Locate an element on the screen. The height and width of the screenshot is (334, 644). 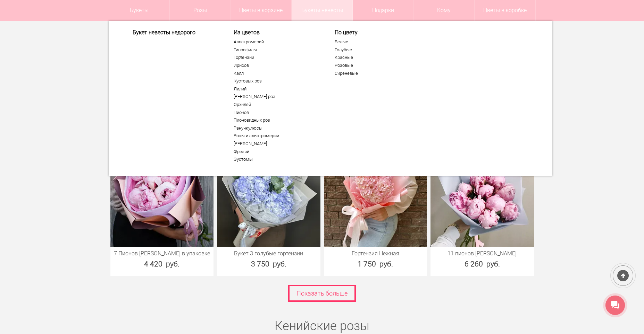
a: Голубые is located at coordinates (377, 50).